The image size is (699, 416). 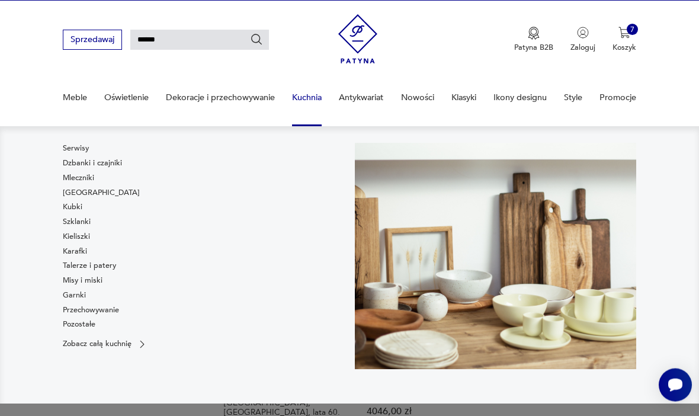 What do you see at coordinates (82, 281) in the screenshot?
I see `a: Misy i miski` at bounding box center [82, 281].